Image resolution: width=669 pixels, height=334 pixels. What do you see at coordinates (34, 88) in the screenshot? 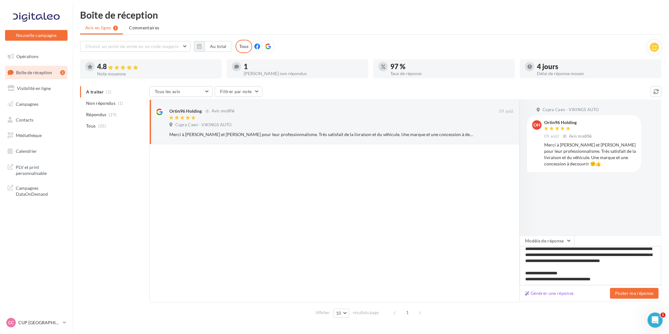
I see `span: Visibilité en ligne` at bounding box center [34, 88].